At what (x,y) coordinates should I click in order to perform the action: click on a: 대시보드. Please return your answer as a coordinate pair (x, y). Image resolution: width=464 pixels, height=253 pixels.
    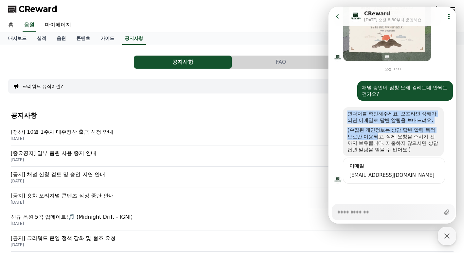
    Looking at the image, I should click on (17, 39).